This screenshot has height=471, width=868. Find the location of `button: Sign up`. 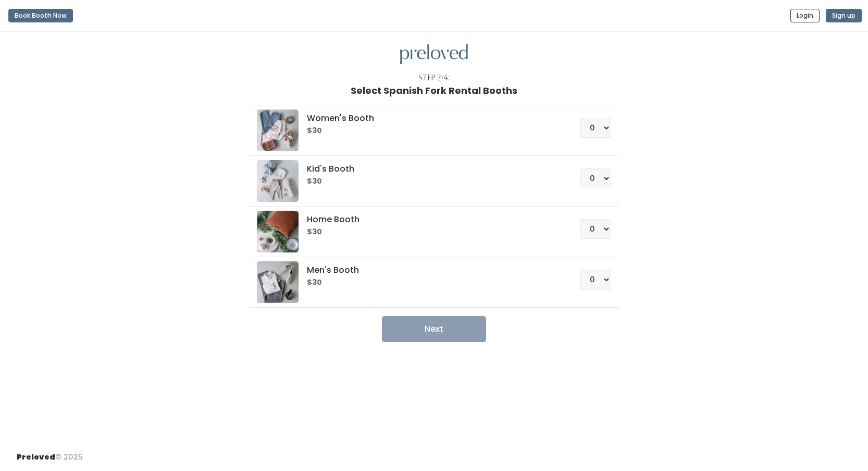

button: Sign up is located at coordinates (844, 16).